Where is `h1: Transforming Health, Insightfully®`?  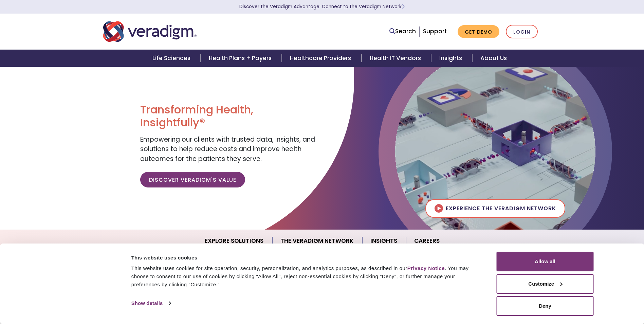 h1: Transforming Health, Insightfully® is located at coordinates (229, 116).